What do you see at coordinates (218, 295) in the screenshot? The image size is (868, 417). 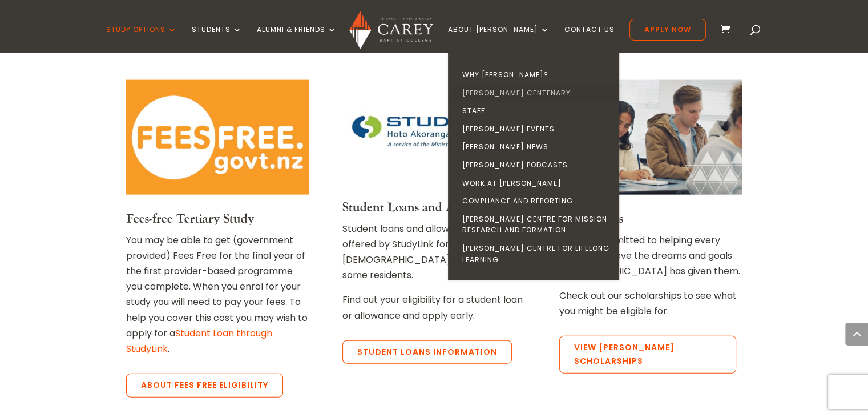 I see `p: You may be able to get (government provided) Fees Free for the final year of the first provider-b...` at bounding box center [218, 295].